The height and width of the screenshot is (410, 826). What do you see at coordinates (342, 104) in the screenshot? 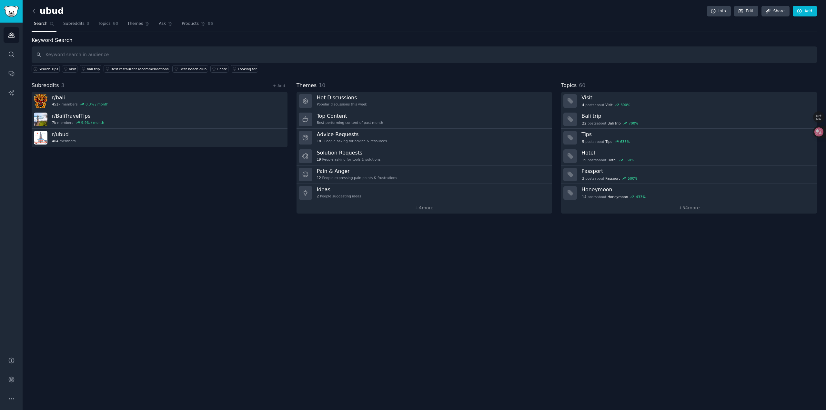
I see `div: Popular discussions this week` at bounding box center [342, 104].